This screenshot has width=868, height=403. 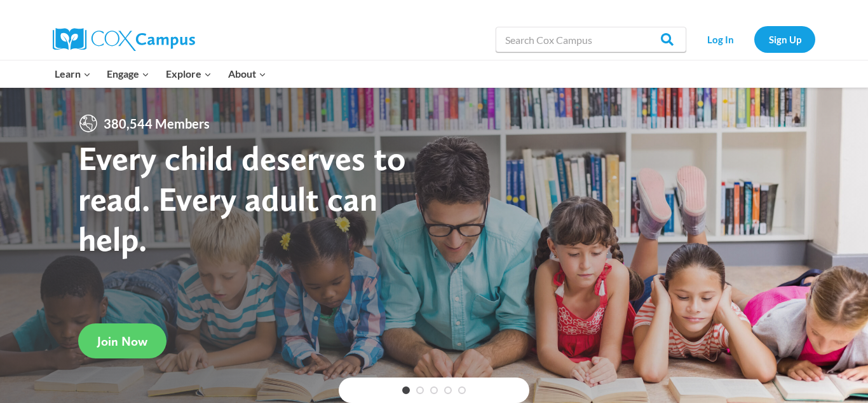 I want to click on a: 3, so click(x=434, y=390).